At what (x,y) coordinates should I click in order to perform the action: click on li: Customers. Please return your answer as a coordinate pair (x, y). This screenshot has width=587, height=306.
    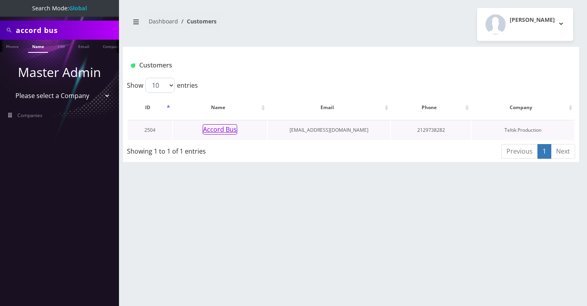
    Looking at the image, I should click on (197, 21).